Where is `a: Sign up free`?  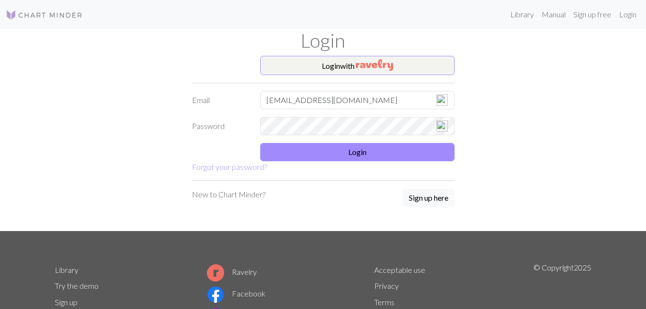 a: Sign up free is located at coordinates (592, 14).